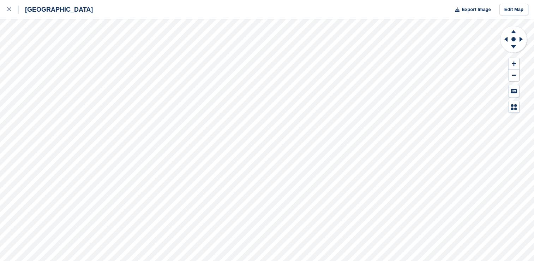 The width and height of the screenshot is (534, 261). Describe the element at coordinates (476, 10) in the screenshot. I see `span: Export Image` at that location.